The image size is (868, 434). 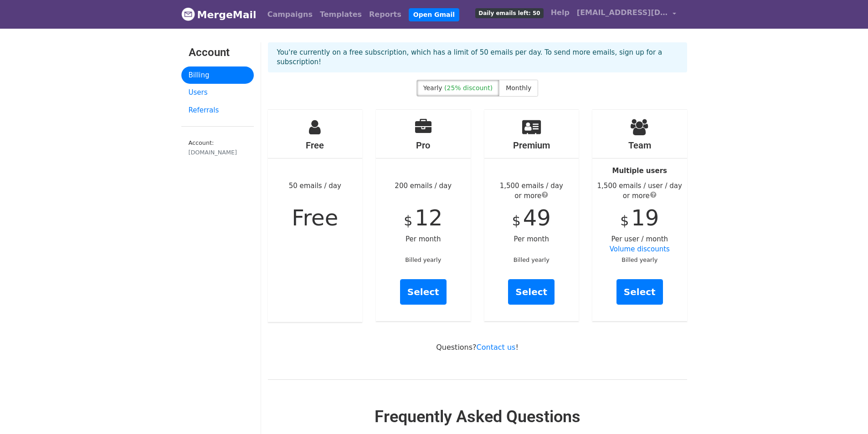 I want to click on a: Reports, so click(x=385, y=14).